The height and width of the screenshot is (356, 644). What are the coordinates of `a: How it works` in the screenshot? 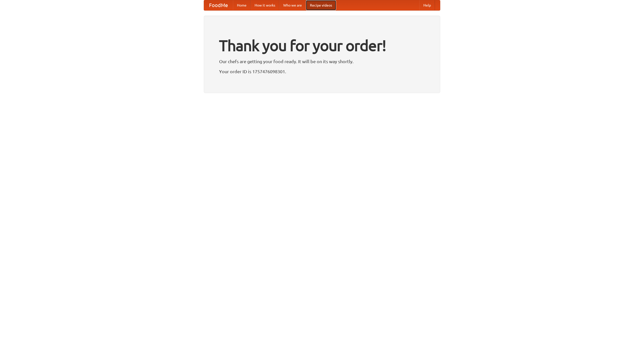 It's located at (265, 5).